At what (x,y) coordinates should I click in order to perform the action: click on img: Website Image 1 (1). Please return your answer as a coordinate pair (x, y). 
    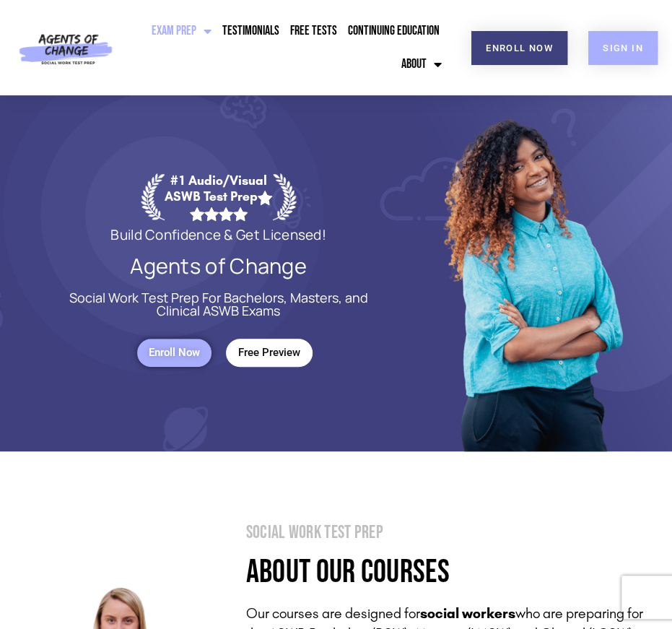
    Looking at the image, I should click on (532, 273).